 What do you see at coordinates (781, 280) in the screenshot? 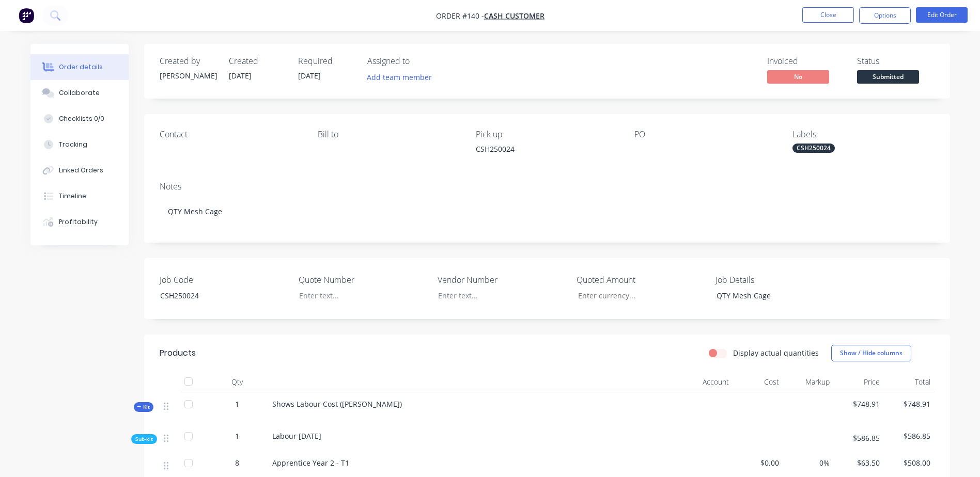
I see `label: Job Details` at bounding box center [781, 280].